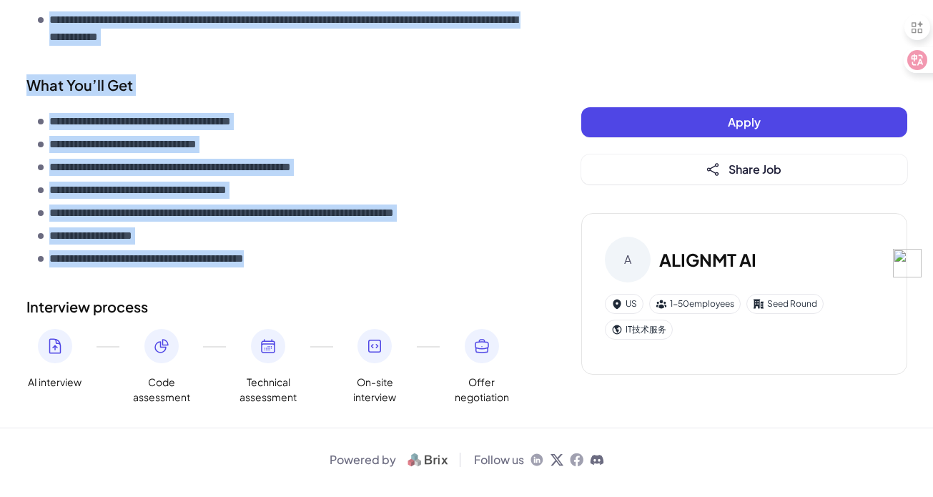 The image size is (933, 497). What do you see at coordinates (785, 304) in the screenshot?
I see `div: Seed Round` at bounding box center [785, 304].